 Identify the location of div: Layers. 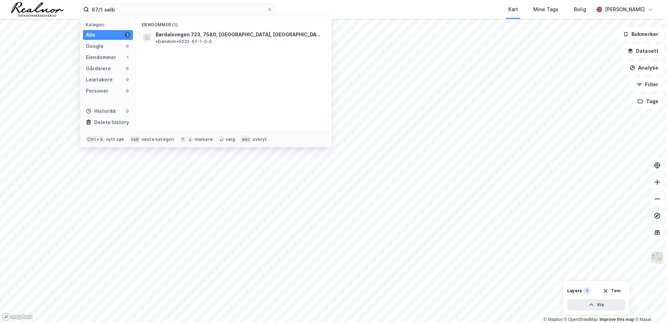
(575, 290).